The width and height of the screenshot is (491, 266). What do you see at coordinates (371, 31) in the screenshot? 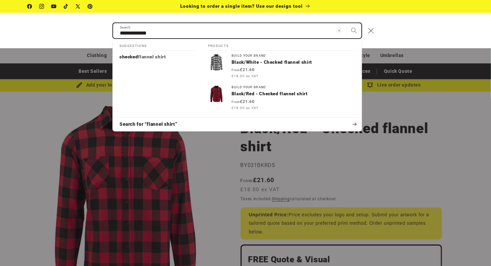
I see `button: Close` at bounding box center [371, 31].